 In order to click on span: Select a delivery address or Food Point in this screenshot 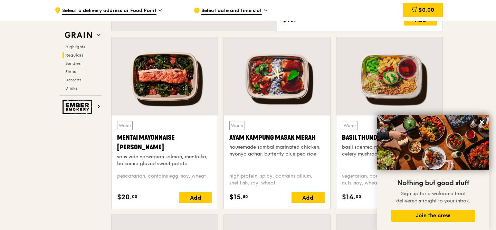, I will do `click(109, 11)`.